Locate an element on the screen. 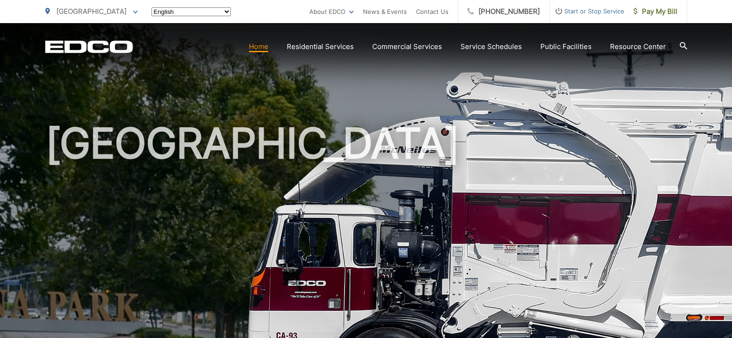 Image resolution: width=732 pixels, height=338 pixels. select: Select a language is located at coordinates (191, 12).